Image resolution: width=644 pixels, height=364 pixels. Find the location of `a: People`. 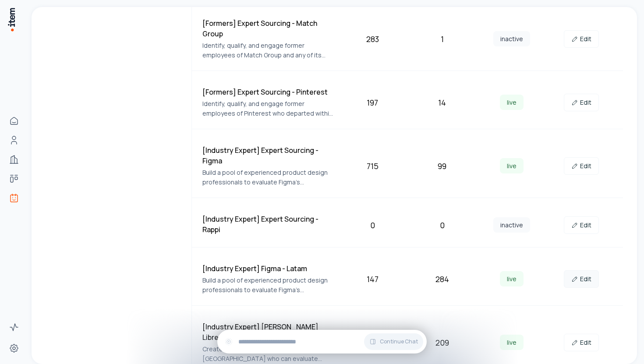

a: People is located at coordinates (14, 140).